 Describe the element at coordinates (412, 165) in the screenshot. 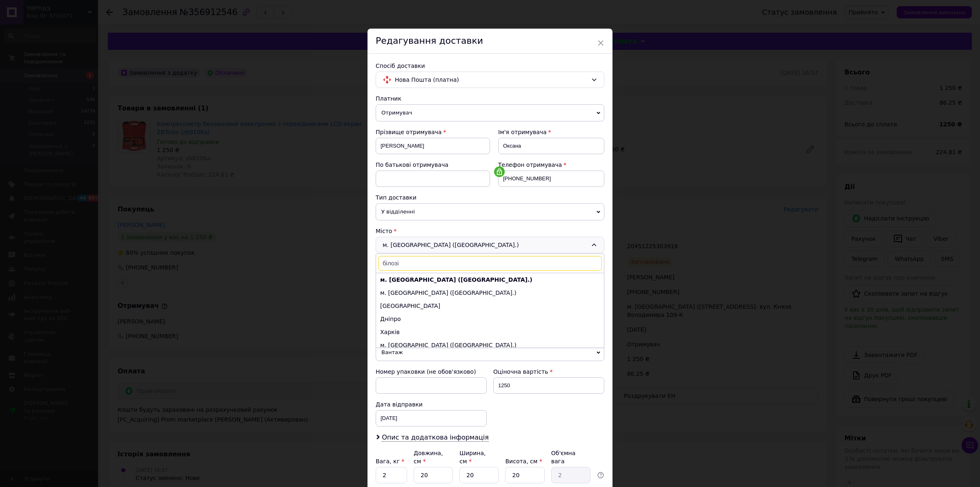

I see `span: По батькові отримувача` at that location.